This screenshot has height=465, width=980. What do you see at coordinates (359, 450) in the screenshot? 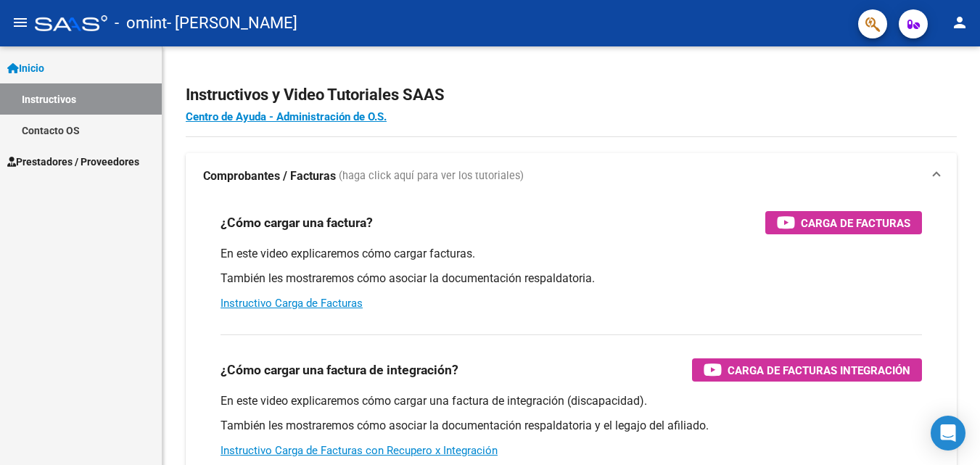
I see `a: Instructivo Carga de Facturas con Recupero x Integración` at bounding box center [359, 450].